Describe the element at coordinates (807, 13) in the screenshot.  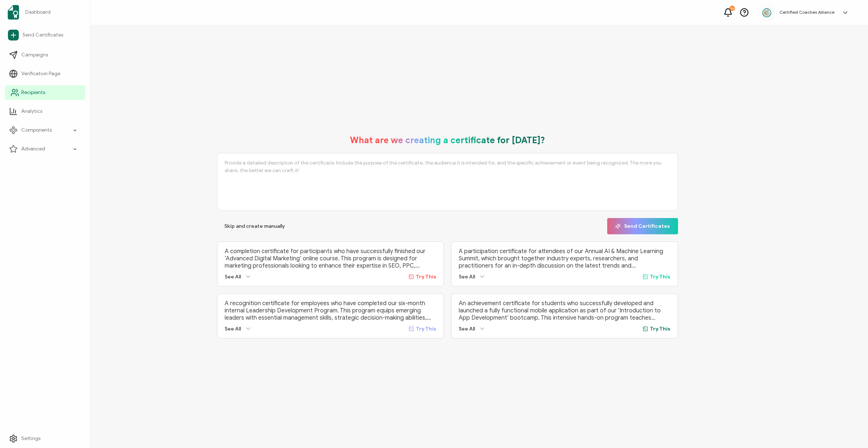
I see `h5: Certified Coaches Alliance` at that location.